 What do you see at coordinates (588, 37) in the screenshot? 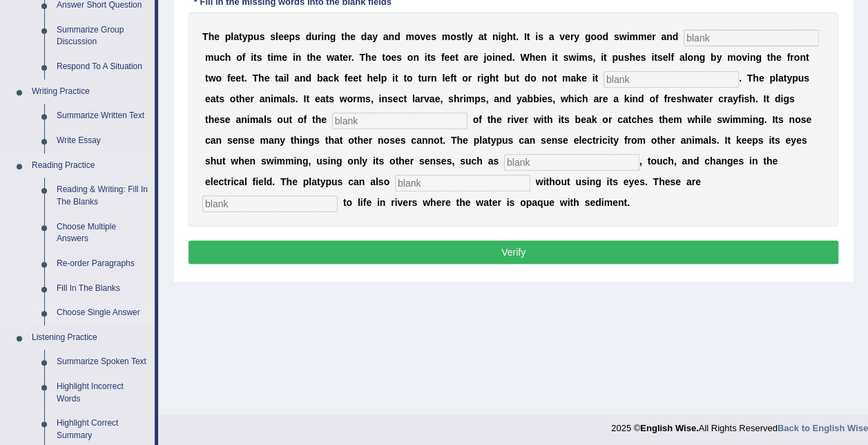
I see `b: g` at bounding box center [588, 37].